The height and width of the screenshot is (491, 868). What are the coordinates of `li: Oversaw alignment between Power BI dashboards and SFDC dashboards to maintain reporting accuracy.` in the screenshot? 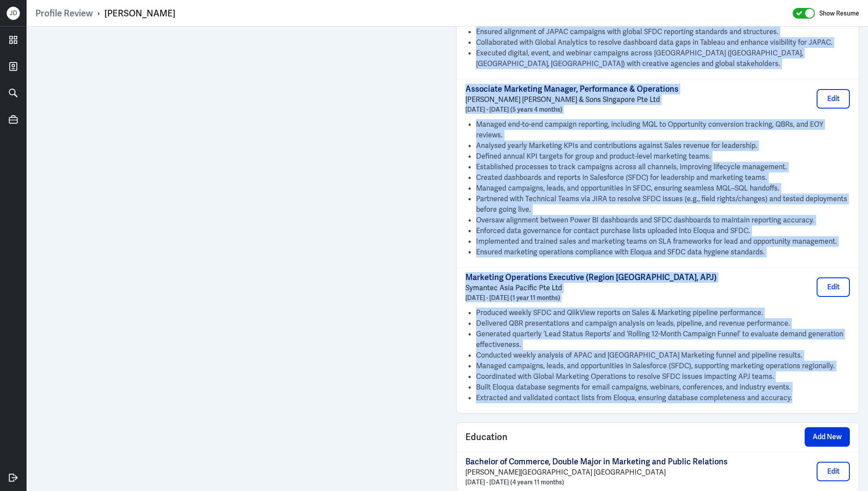 It's located at (663, 220).